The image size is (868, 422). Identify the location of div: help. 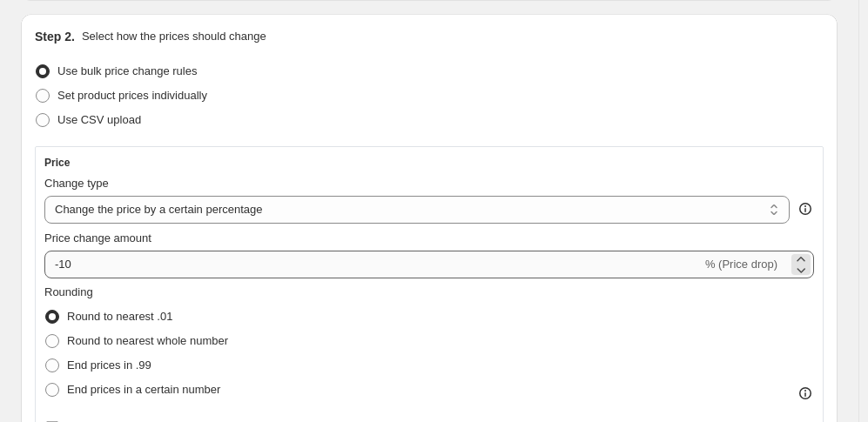
(805, 209).